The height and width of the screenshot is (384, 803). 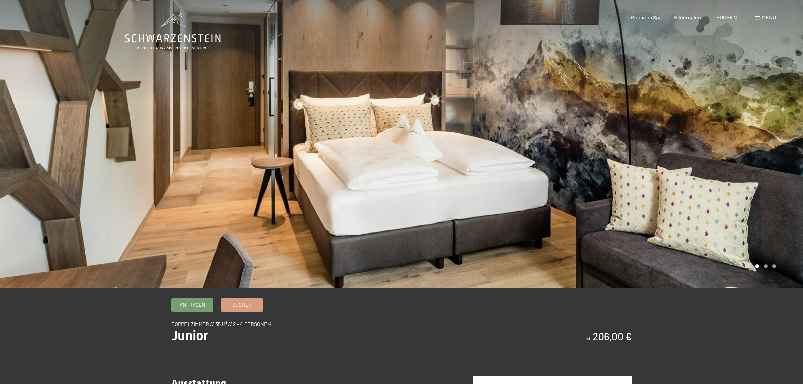 What do you see at coordinates (726, 17) in the screenshot?
I see `a: BUCHEN` at bounding box center [726, 17].